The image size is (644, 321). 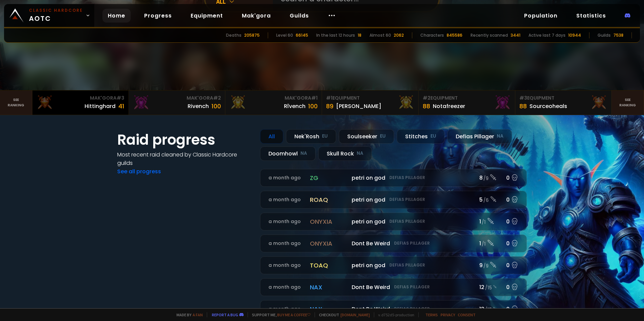 I want to click on a: Progress, so click(x=158, y=15).